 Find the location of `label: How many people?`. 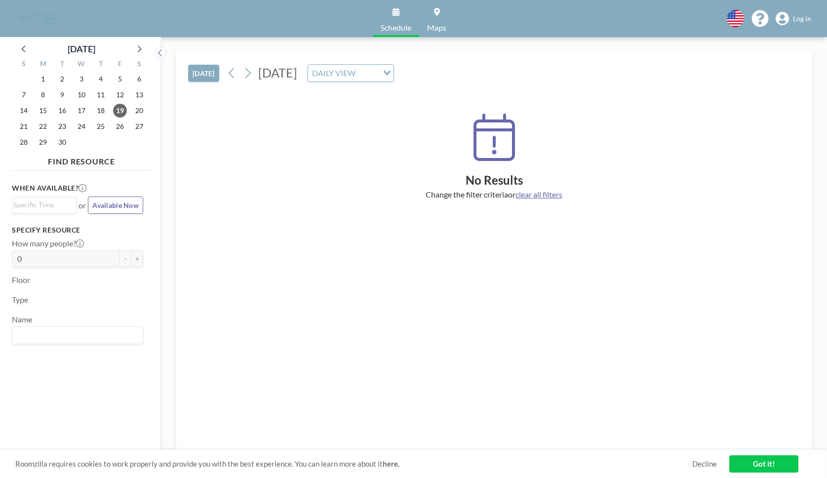

label: How many people? is located at coordinates (48, 244).